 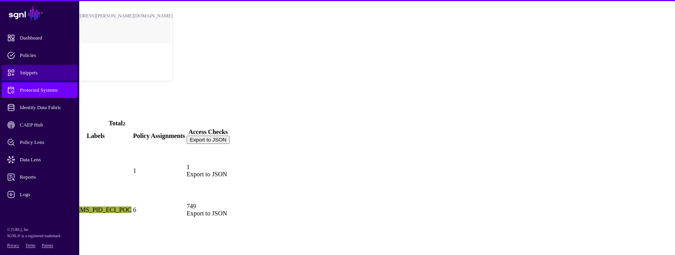 I want to click on span: CAEP Hub, so click(x=46, y=125).